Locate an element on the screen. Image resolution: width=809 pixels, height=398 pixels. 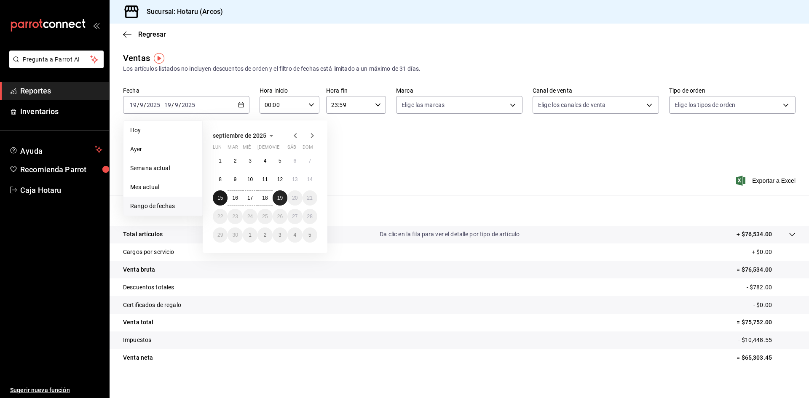
button: 29 de septiembre de 2025 is located at coordinates (220, 235).